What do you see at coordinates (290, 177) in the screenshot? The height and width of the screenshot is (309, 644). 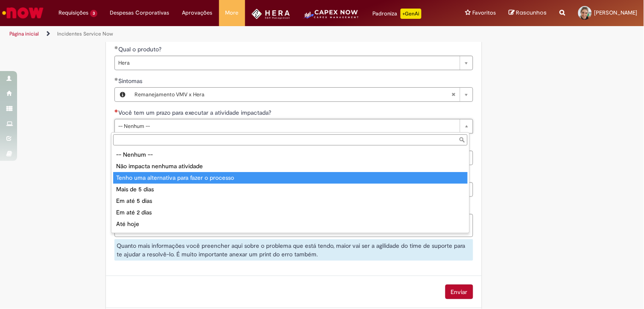 I see `div: Tenho uma alternativa para fazer o processo` at bounding box center [290, 177].